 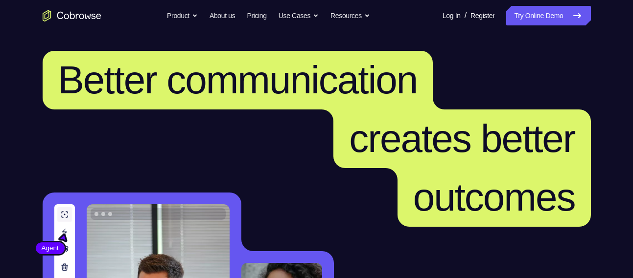 What do you see at coordinates (548, 16) in the screenshot?
I see `a: Try Online Demo` at bounding box center [548, 16].